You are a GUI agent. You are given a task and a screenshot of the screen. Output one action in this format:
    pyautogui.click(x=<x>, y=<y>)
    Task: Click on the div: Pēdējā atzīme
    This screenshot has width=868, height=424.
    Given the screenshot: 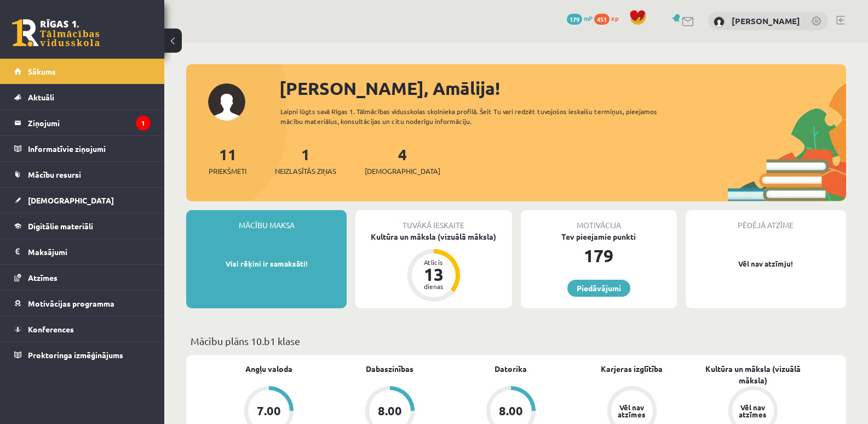 What is the action you would take?
    pyautogui.click(x=766, y=220)
    